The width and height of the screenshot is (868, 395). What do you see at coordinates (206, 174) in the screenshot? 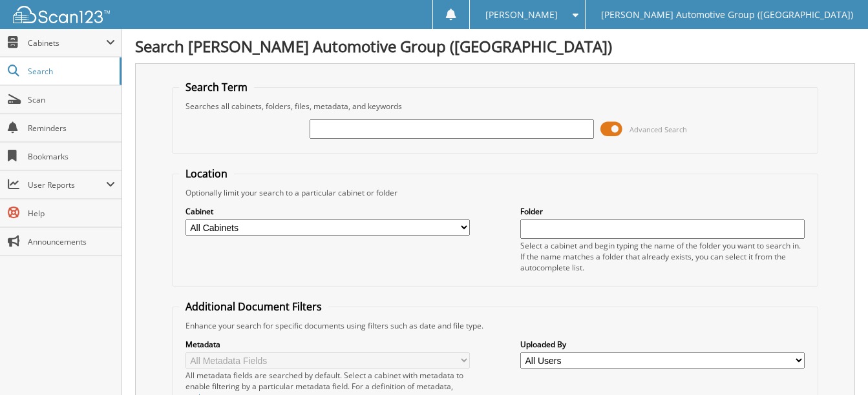
I see `legend: Location` at bounding box center [206, 174].